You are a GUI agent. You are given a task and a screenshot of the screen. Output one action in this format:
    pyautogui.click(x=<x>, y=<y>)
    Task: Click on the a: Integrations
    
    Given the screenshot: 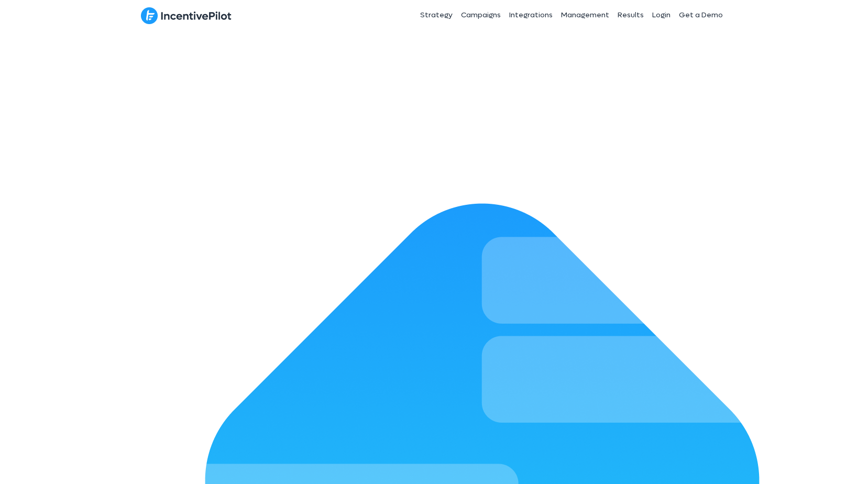 What is the action you would take?
    pyautogui.click(x=531, y=15)
    